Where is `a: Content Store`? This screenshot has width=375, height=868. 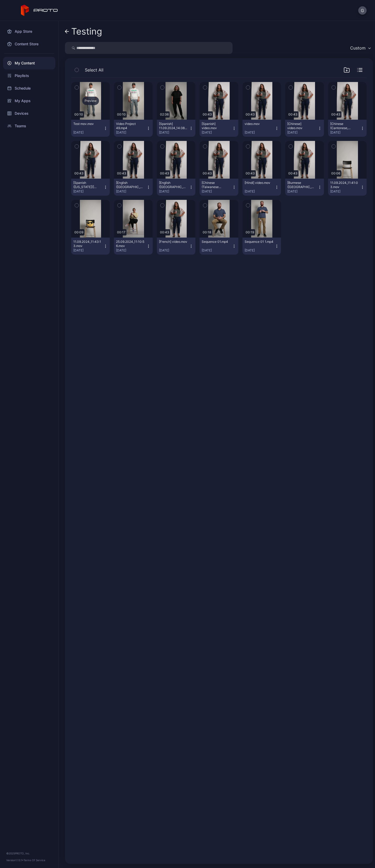 a: Content Store is located at coordinates (29, 44).